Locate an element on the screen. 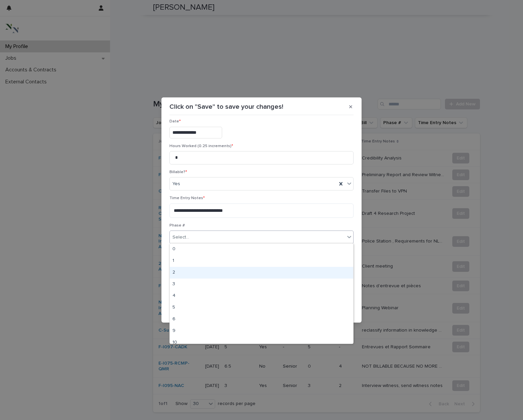  span: Date is located at coordinates (175, 122).